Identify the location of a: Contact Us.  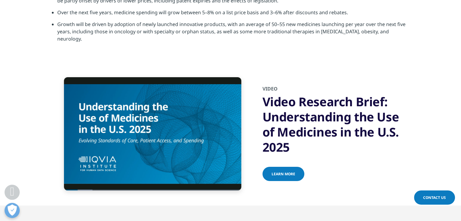
(434, 198).